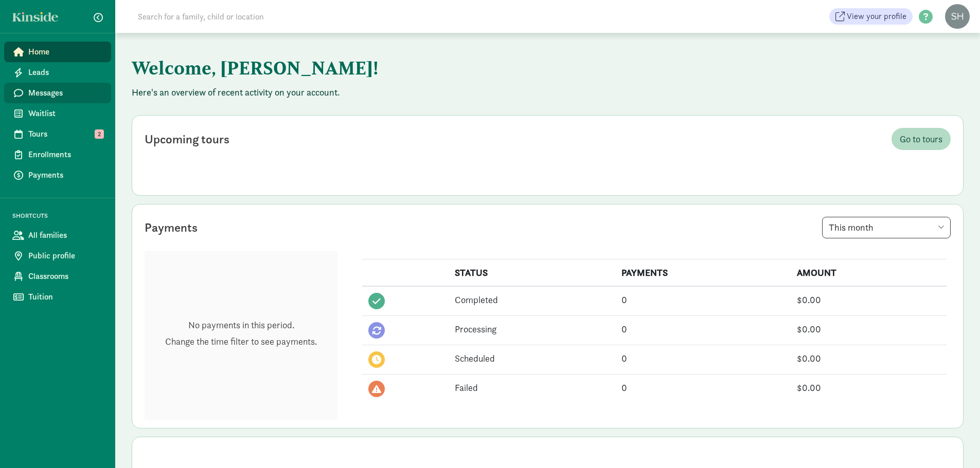 This screenshot has height=468, width=980. What do you see at coordinates (65, 114) in the screenshot?
I see `span: Waitlist` at bounding box center [65, 114].